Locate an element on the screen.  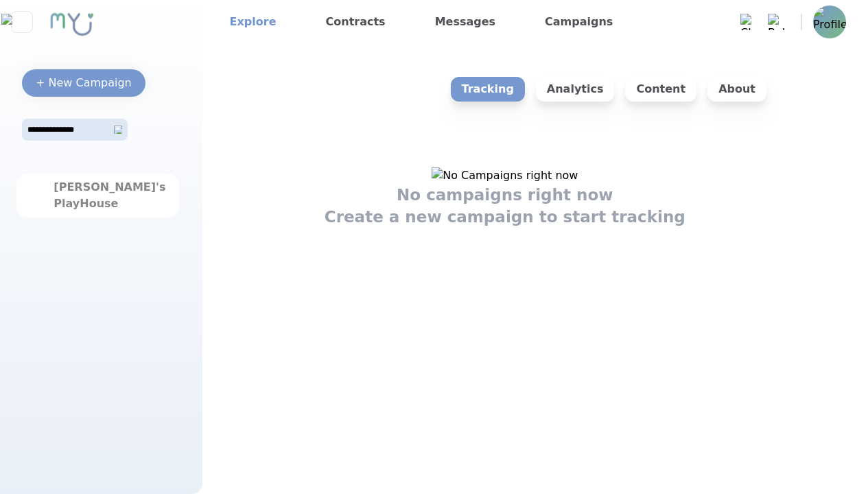
img: Profile is located at coordinates (830, 22).